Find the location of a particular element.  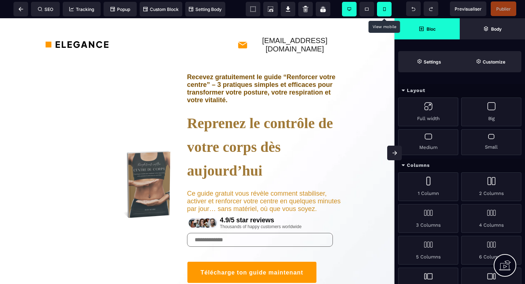

div: 6 Columns is located at coordinates (491, 250).